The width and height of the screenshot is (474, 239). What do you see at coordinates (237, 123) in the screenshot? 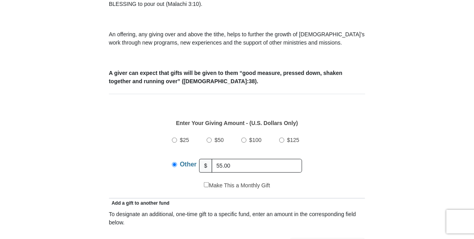
I see `strong: Enter Your Giving Amount - (U.S. Dollars Only)` at bounding box center [237, 123].